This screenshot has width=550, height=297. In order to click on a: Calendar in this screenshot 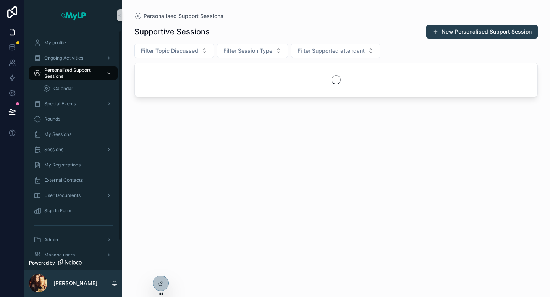, I will do `click(78, 89)`.